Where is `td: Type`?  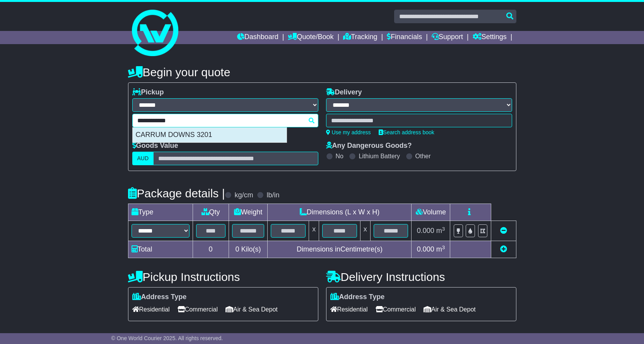
td: Type is located at coordinates (160, 213).